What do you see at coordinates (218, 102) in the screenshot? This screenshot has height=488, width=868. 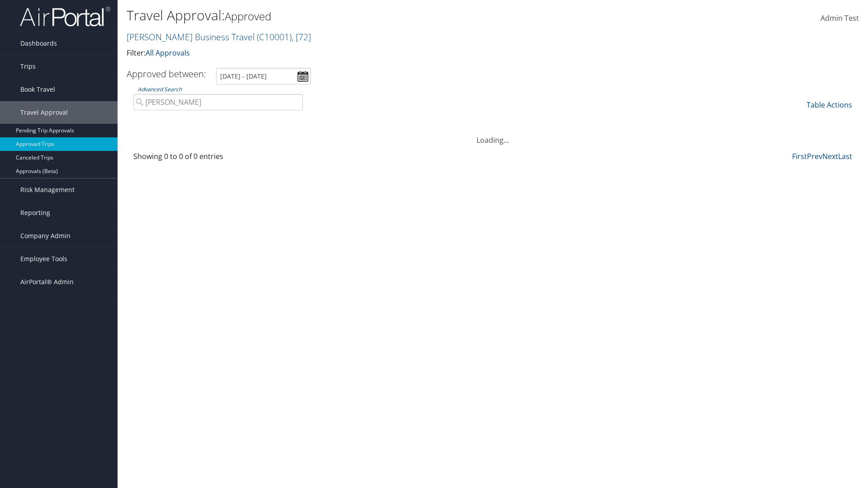 I see `input: Advanced Search` at bounding box center [218, 102].